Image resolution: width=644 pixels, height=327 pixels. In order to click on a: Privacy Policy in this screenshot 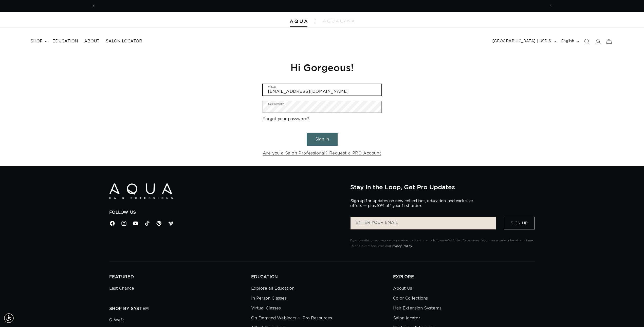, I will do `click(401, 246)`.